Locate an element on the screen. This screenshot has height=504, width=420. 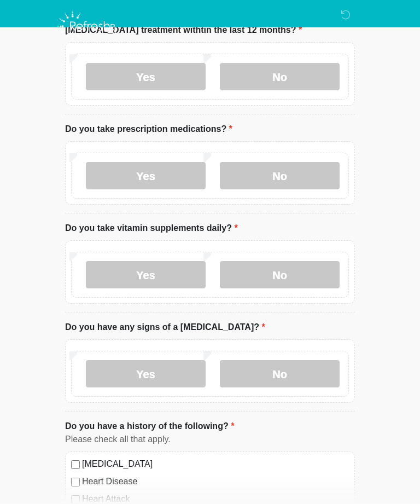
input: Heart Attack is located at coordinates (75, 500).